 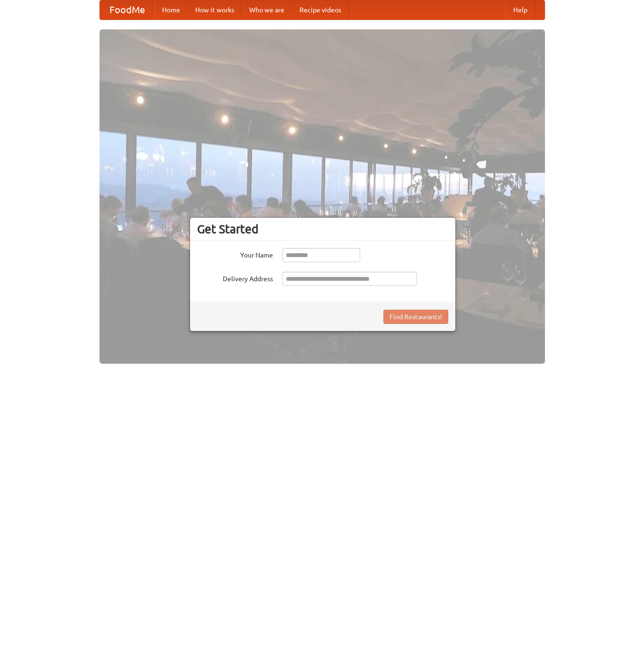 What do you see at coordinates (320, 10) in the screenshot?
I see `a: Recipe videos` at bounding box center [320, 10].